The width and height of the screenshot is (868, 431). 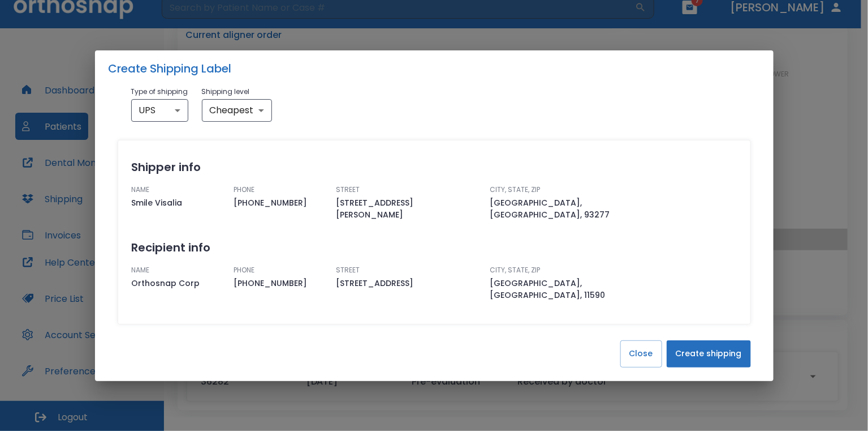 What do you see at coordinates (642, 354) in the screenshot?
I see `button: Close` at bounding box center [642, 354].